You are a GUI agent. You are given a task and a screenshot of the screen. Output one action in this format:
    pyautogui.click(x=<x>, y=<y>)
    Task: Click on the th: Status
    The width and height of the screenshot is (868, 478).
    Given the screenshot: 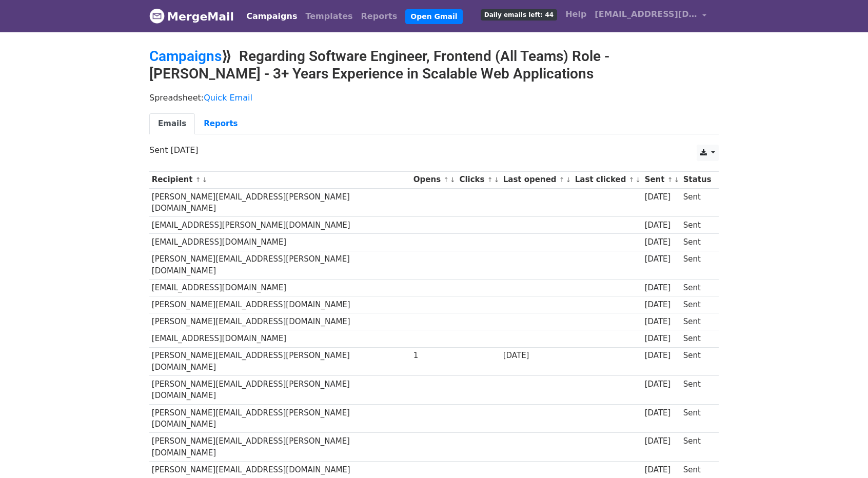 What is the action you would take?
    pyautogui.click(x=697, y=179)
    